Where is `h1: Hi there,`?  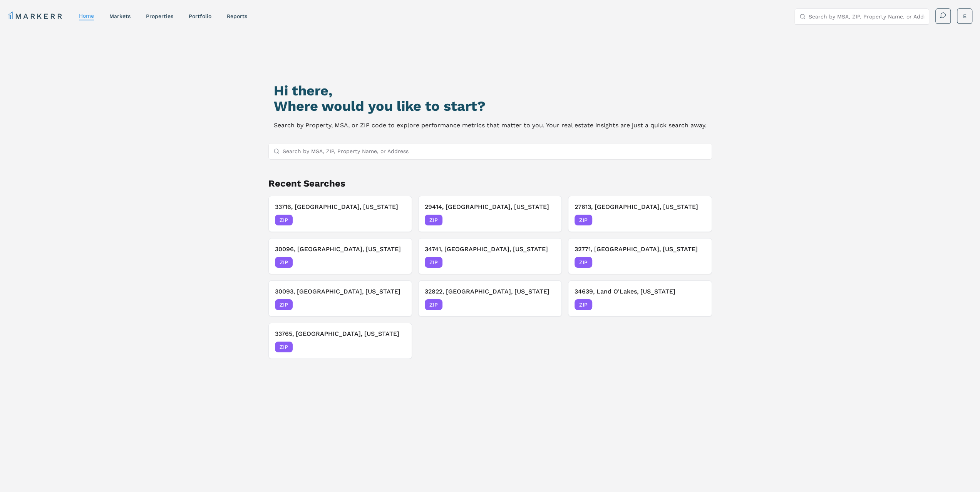
h1: Hi there, is located at coordinates (490, 91).